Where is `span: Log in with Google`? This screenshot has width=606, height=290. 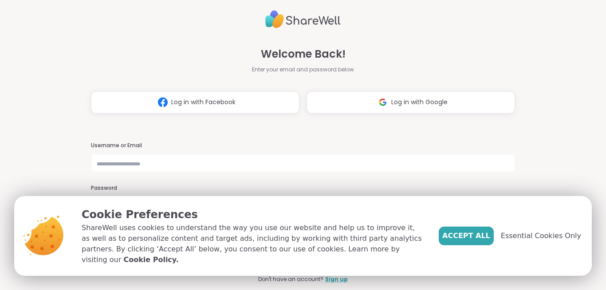
span: Log in with Google is located at coordinates (419, 102).